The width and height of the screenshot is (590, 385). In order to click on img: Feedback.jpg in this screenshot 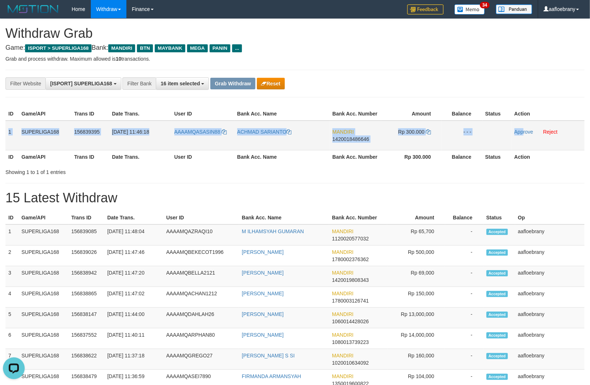, I will do `click(425, 9)`.